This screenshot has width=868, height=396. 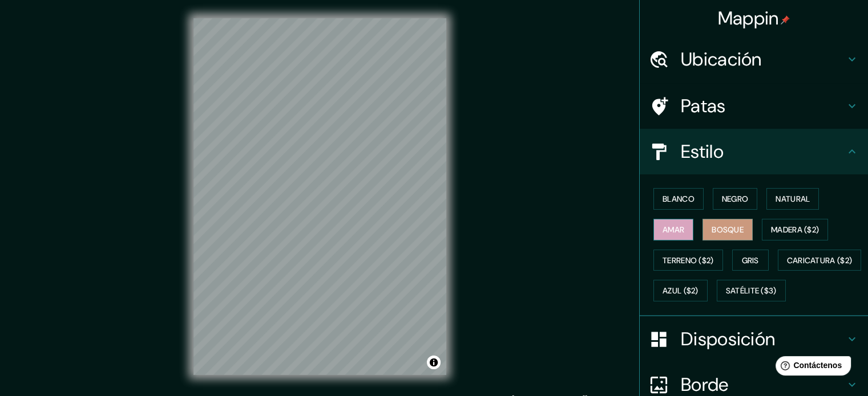 What do you see at coordinates (727, 230) in the screenshot?
I see `button: Bosque` at bounding box center [727, 230].